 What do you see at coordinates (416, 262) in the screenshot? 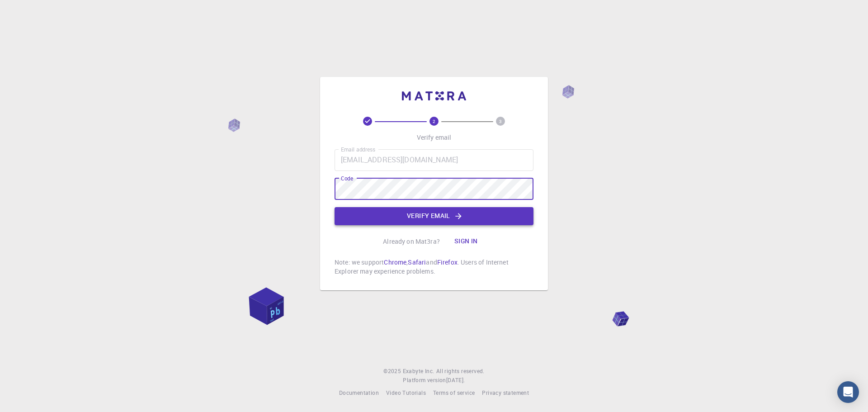
I see `a: Safari` at bounding box center [416, 262].